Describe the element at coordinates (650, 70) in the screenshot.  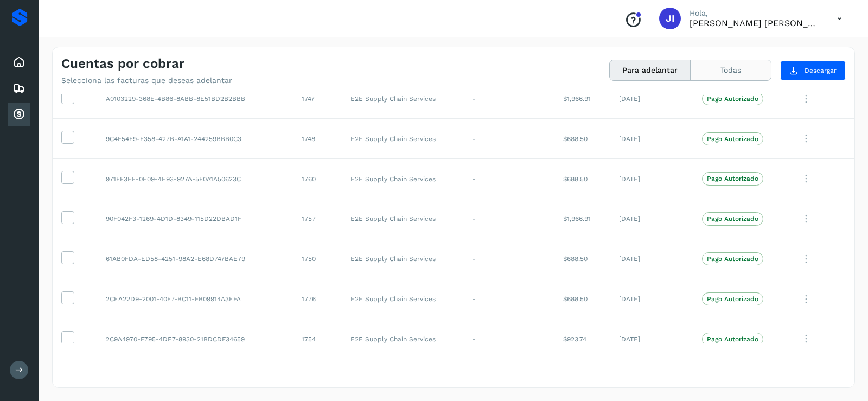
I see `button: Para adelantar` at that location.